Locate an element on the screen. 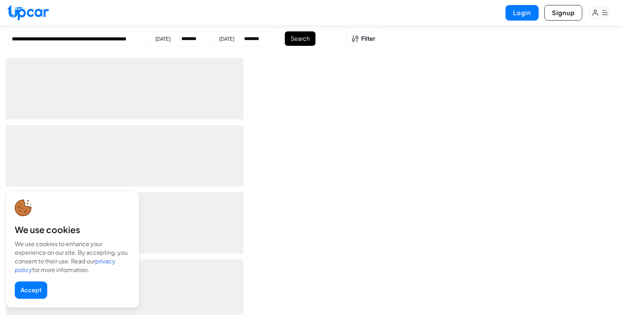 The height and width of the screenshot is (315, 623). div: We use cookies is located at coordinates (72, 229).